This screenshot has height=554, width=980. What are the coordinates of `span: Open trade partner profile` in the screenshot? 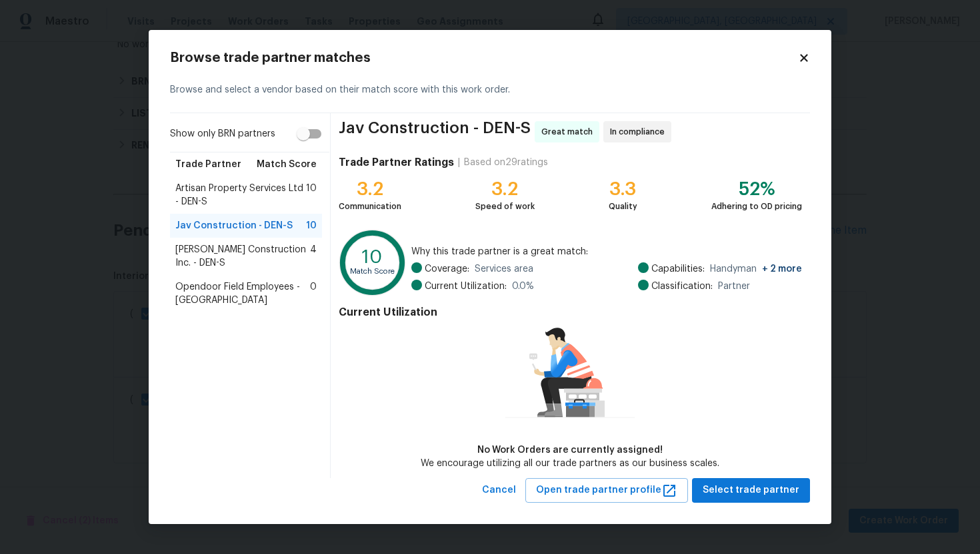 It's located at (607, 491).